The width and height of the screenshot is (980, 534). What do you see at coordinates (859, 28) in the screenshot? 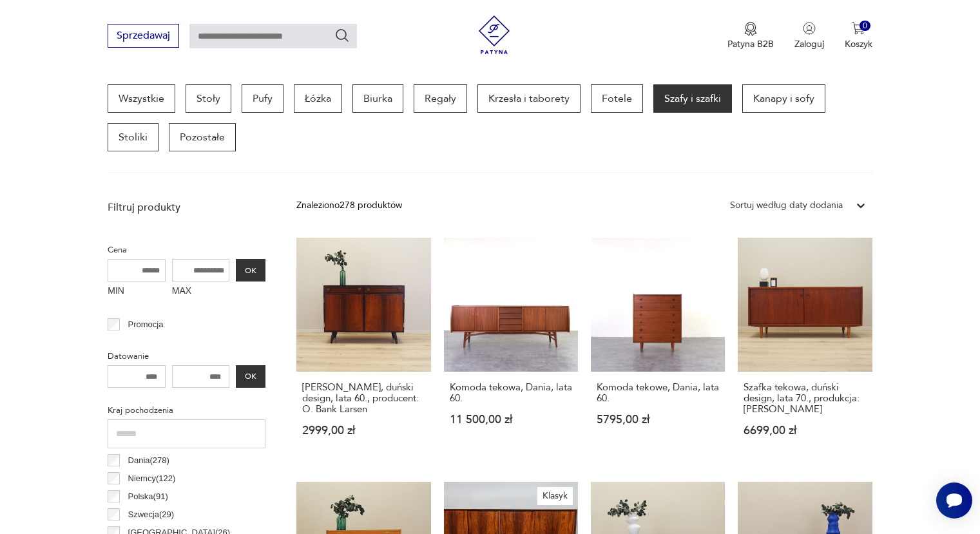
I see `img: Ikona koszyka` at bounding box center [859, 28].